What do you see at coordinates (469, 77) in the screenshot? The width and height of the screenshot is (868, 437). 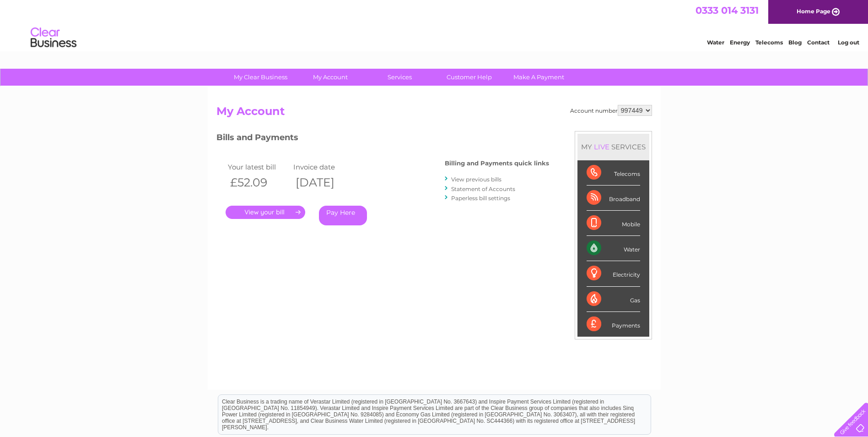 I see `a: Customer Help` at bounding box center [469, 77].